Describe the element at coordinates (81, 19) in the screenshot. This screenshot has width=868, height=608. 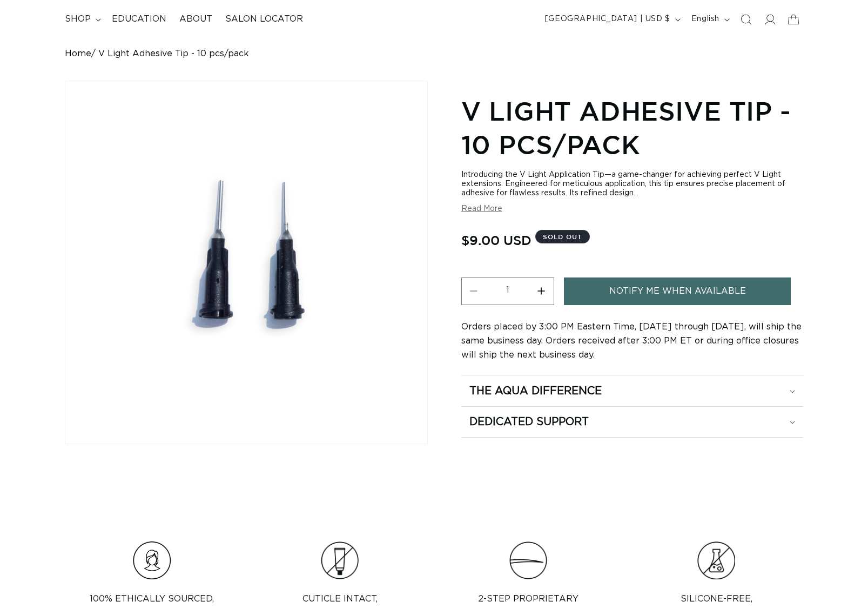
I see `summary: shop` at that location.